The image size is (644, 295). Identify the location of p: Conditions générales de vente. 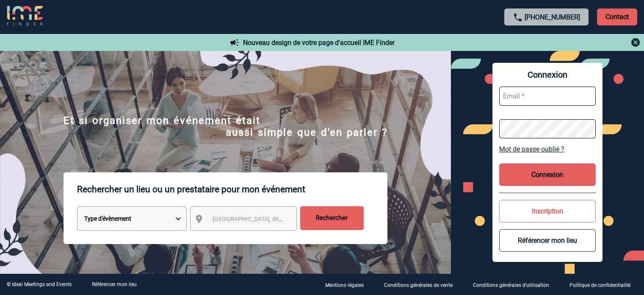
(419, 285).